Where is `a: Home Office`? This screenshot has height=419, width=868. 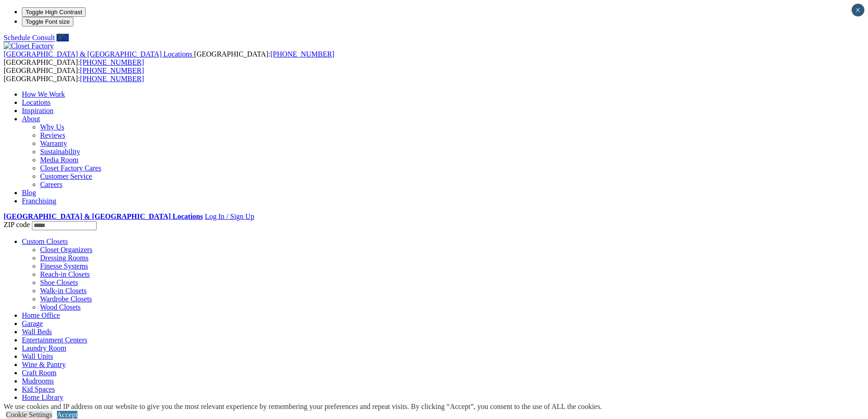
a: Home Office is located at coordinates (41, 315).